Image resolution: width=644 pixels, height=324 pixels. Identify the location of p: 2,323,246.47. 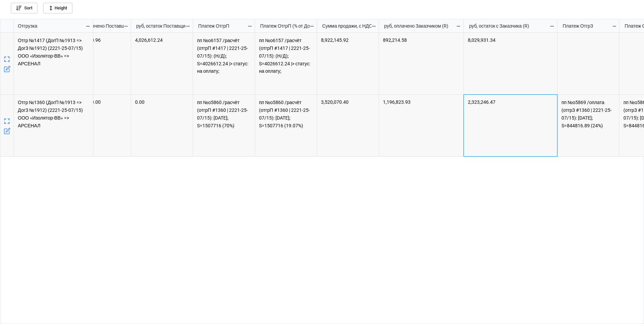
(510, 102).